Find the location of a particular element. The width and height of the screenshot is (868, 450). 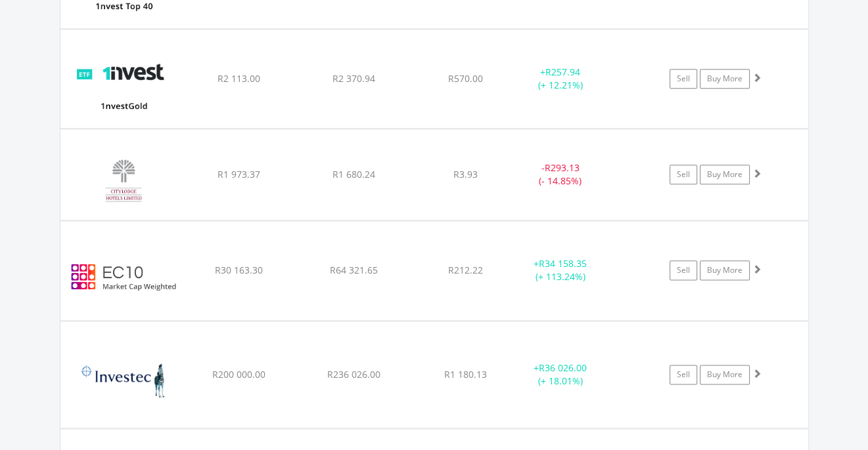

span: R236 026.00 is located at coordinates (354, 374).